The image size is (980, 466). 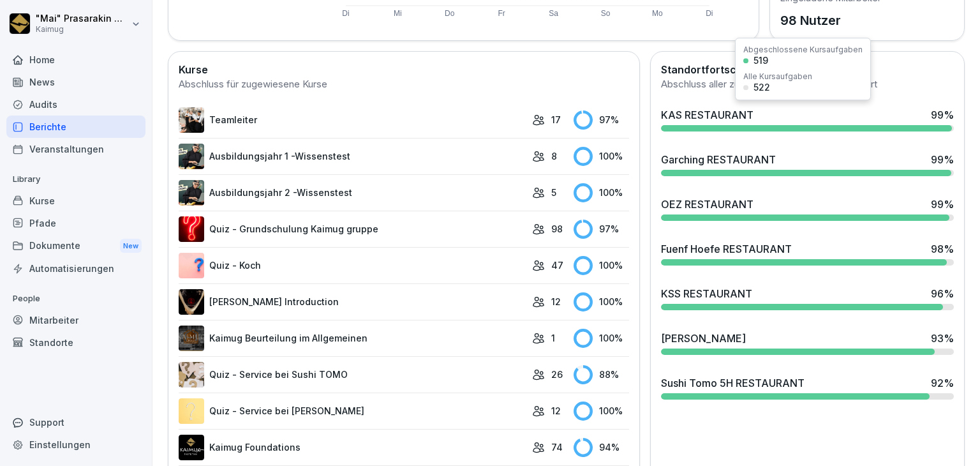 I want to click on div: 519, so click(x=761, y=61).